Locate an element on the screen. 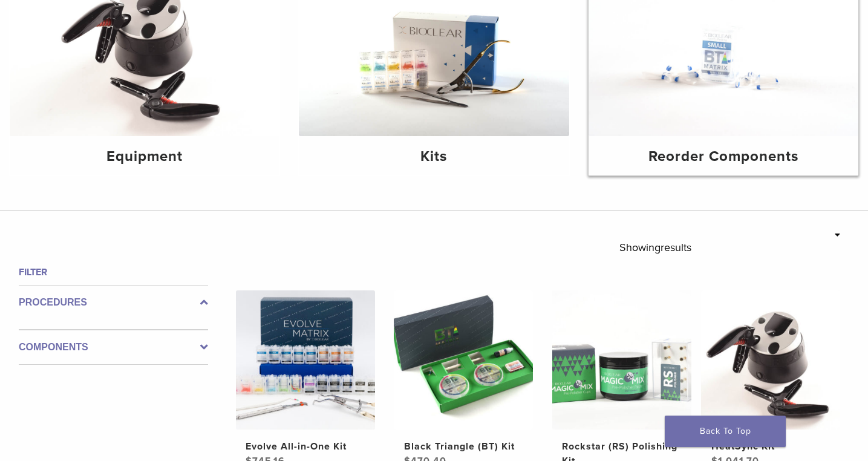 The height and width of the screenshot is (461, 868). h4: Equipment is located at coordinates (144, 157).